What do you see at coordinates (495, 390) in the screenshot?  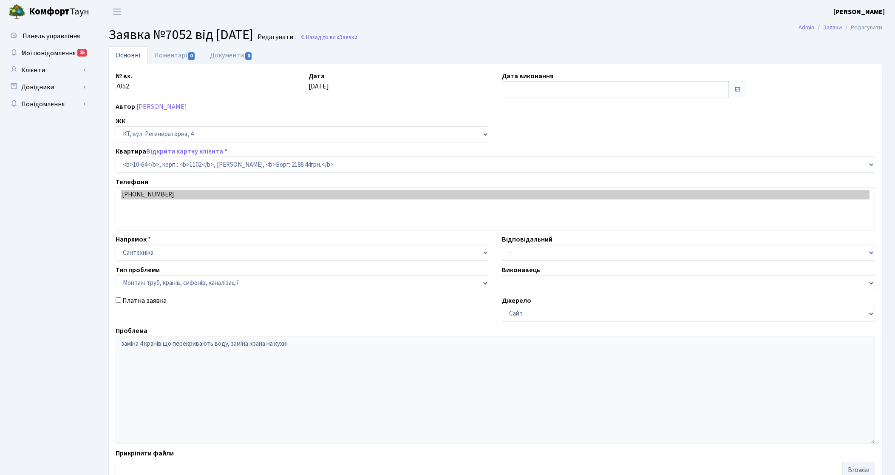 I see `textarea: заміна 4 кранів що перекривають воду, заміна крана на кухні` at bounding box center [495, 390].